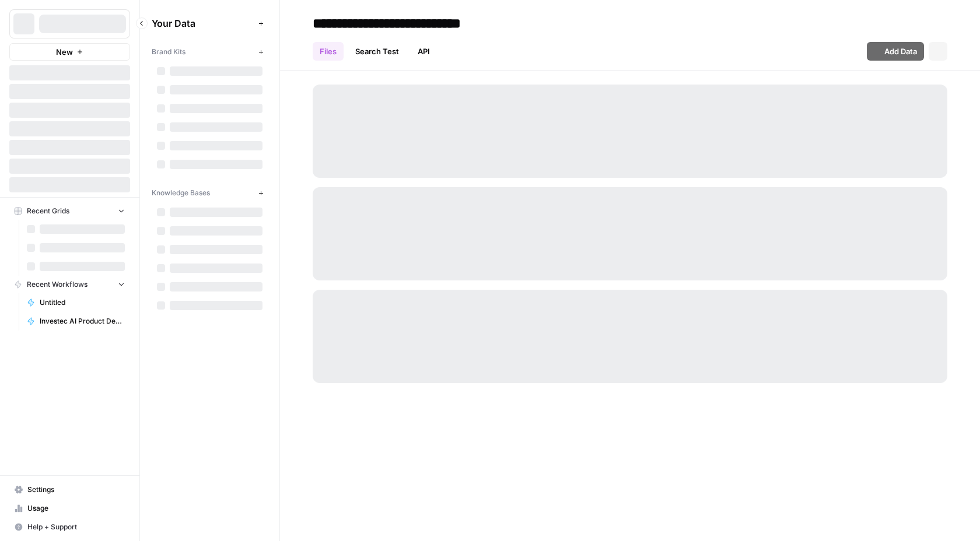  I want to click on span: New, so click(64, 52).